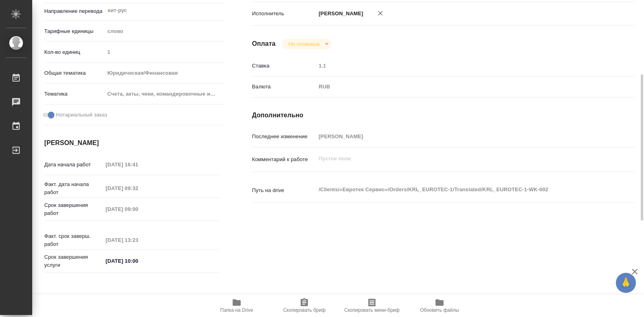  I want to click on p: Общая тематика, so click(75, 74).